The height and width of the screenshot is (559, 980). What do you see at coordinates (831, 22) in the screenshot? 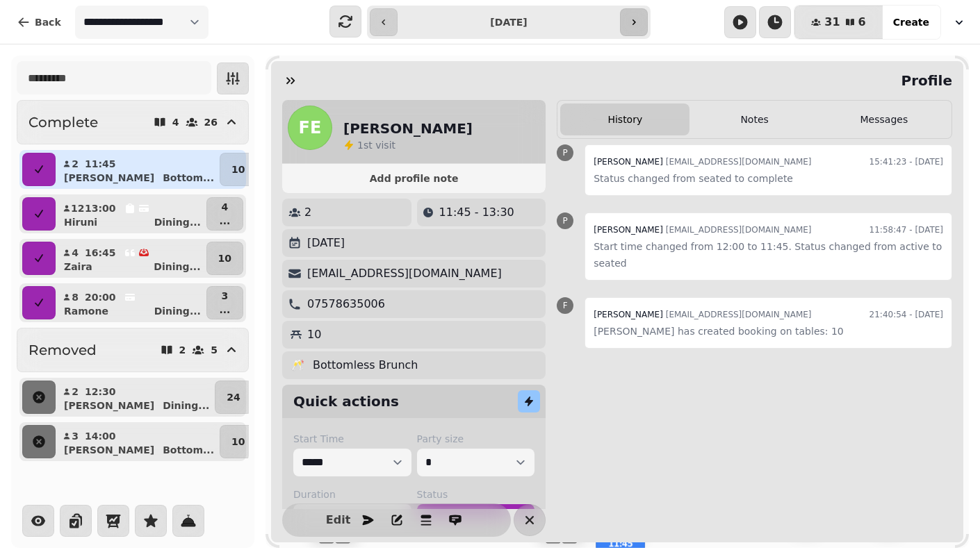
I see `span: 31` at bounding box center [831, 22].